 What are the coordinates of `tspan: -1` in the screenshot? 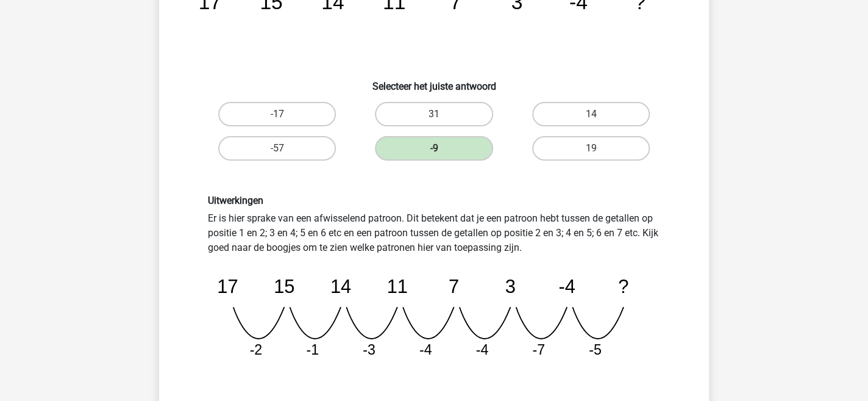 It's located at (312, 350).